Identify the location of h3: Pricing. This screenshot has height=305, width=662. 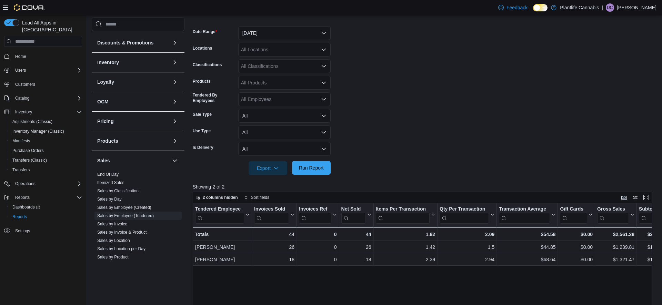
(105, 121).